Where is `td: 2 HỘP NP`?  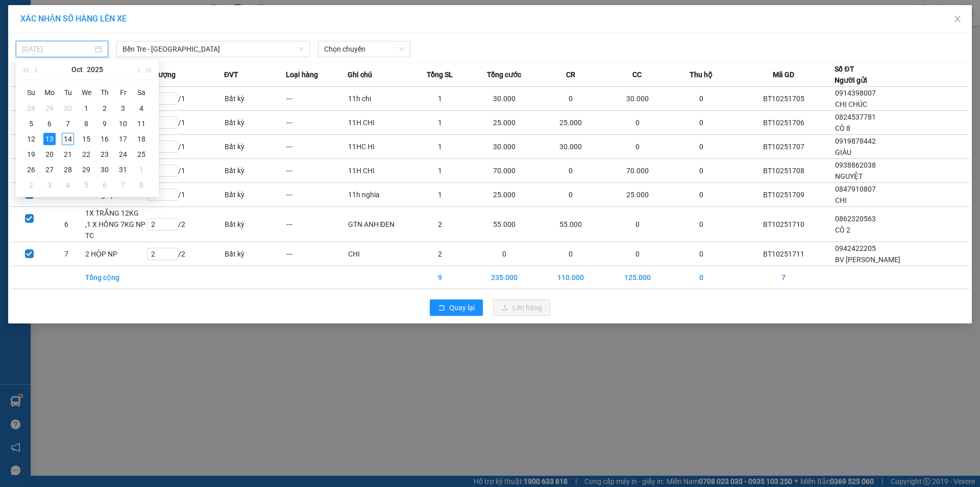
td: 2 HỘP NP is located at coordinates (115, 254).